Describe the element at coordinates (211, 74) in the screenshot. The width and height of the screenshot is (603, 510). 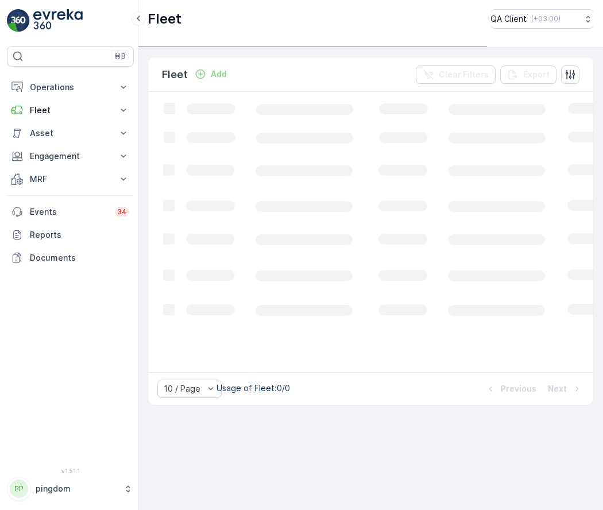
I see `button: Add` at that location.